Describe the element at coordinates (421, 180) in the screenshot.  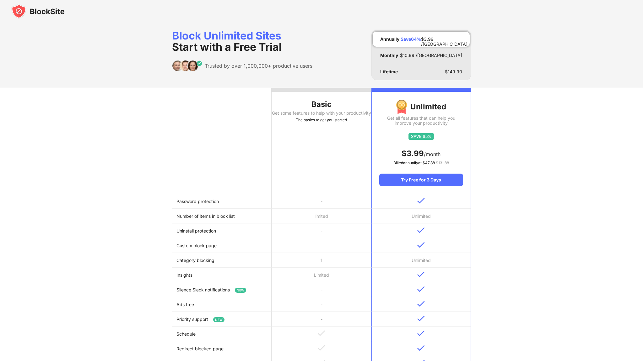
I see `div: Try Free for 3 Days` at that location.